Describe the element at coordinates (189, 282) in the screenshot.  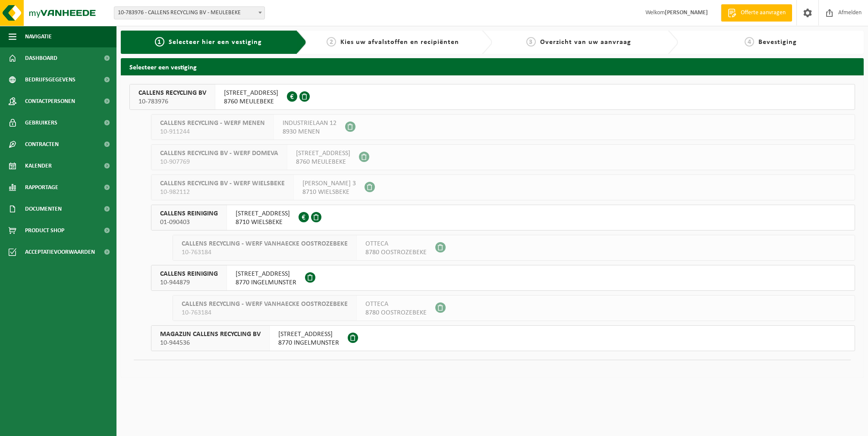
I see `span: 10-944879` at that location.